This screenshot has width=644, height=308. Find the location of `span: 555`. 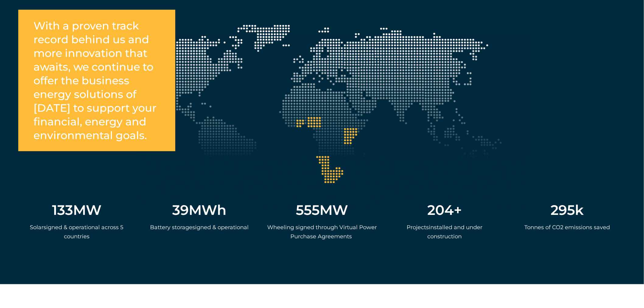

span: 555 is located at coordinates (308, 210).